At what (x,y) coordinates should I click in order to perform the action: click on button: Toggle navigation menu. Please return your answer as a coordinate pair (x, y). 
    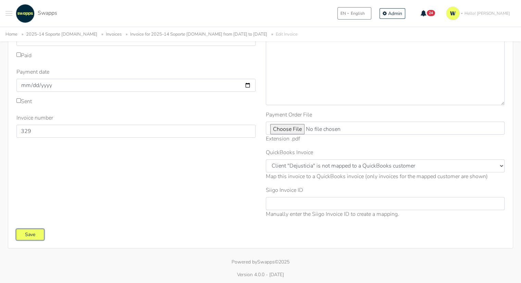
    Looking at the image, I should click on (9, 13).